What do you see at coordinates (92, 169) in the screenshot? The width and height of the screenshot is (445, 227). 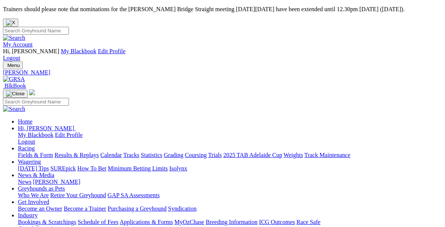 I see `a: How To Bet` at bounding box center [92, 169].